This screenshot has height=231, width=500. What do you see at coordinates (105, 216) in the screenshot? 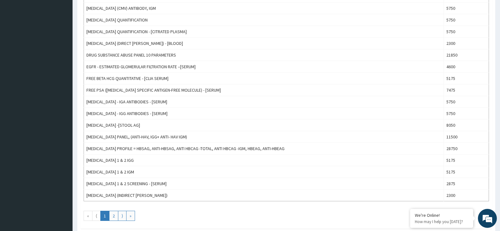
I see `a: Go to page number 1` at bounding box center [105, 216].